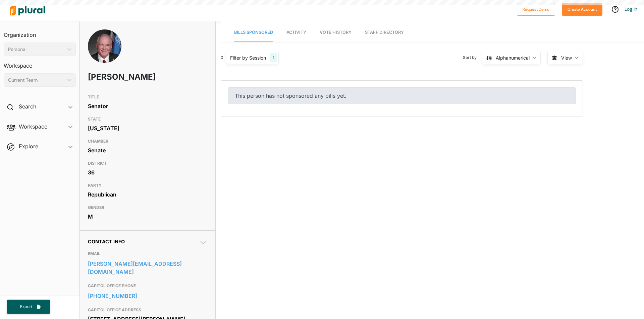  Describe the element at coordinates (253, 32) in the screenshot. I see `a: Bills Sponsored` at that location.